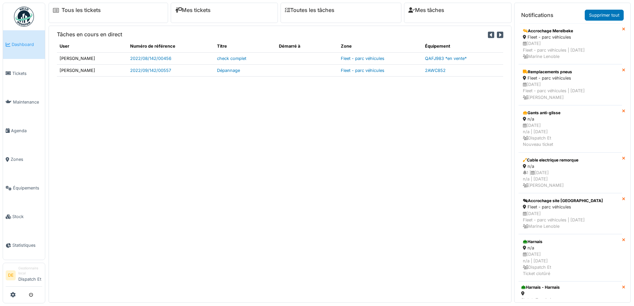 The image size is (634, 306). Describe the element at coordinates (24, 217) in the screenshot. I see `a: Stock` at that location.